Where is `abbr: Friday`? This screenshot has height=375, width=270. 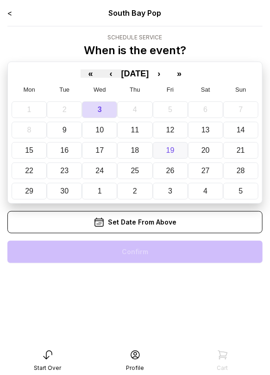
abbr: Friday is located at coordinates (170, 89).